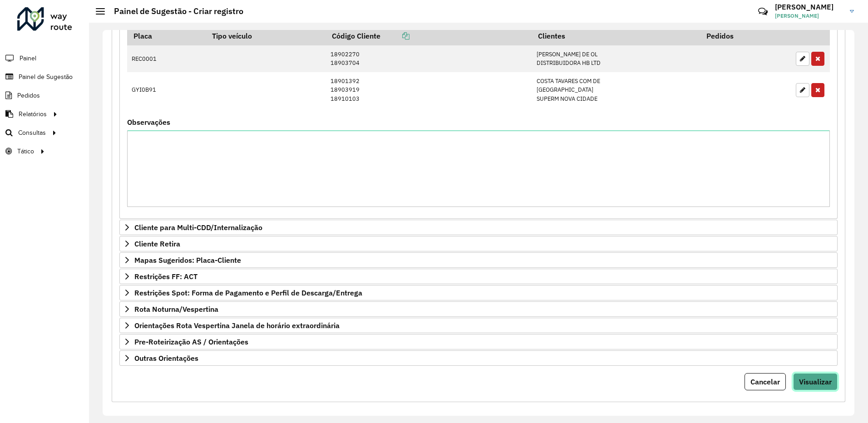 The width and height of the screenshot is (868, 423). Describe the element at coordinates (429, 36) in the screenshot. I see `th: Código Cliente` at that location.